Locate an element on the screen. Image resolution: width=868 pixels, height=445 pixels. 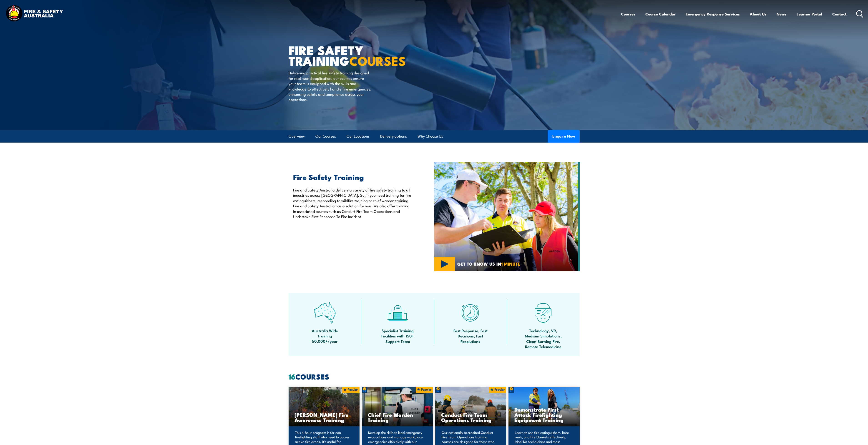
img: Fire Safety Training Courses is located at coordinates (507, 217).